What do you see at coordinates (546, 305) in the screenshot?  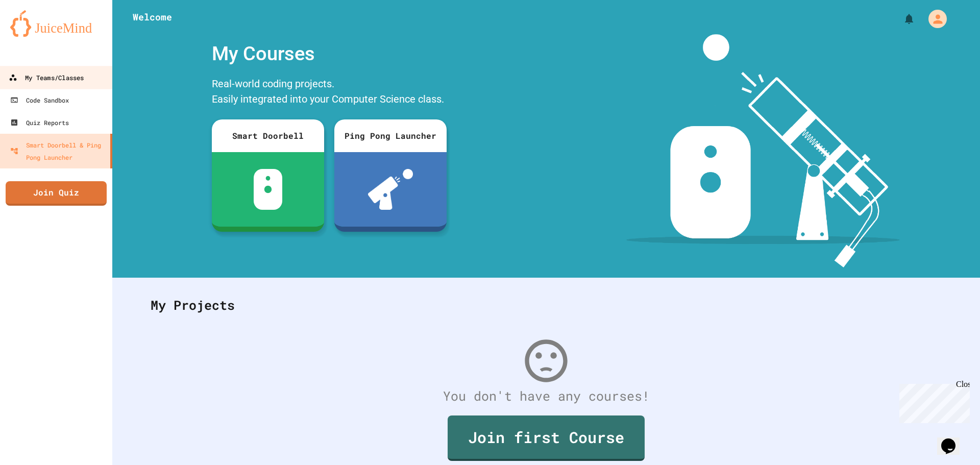 I see `div: My Projects` at bounding box center [546, 305].